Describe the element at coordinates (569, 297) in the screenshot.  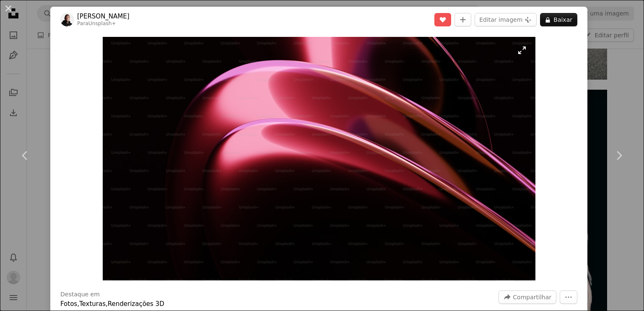
I see `button: Mais ações` at that location.